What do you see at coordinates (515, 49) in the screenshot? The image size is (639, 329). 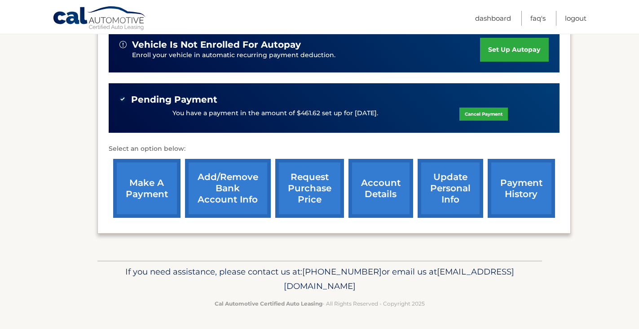 I see `a: set up autopay` at bounding box center [515, 49].